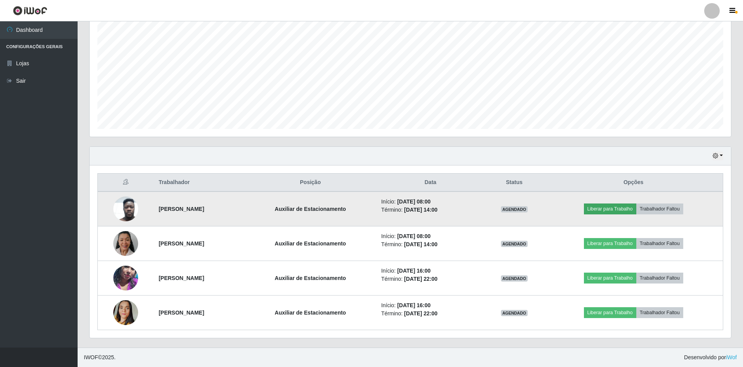 Image resolution: width=743 pixels, height=367 pixels. What do you see at coordinates (310, 182) in the screenshot?
I see `th: Posição` at bounding box center [310, 182].